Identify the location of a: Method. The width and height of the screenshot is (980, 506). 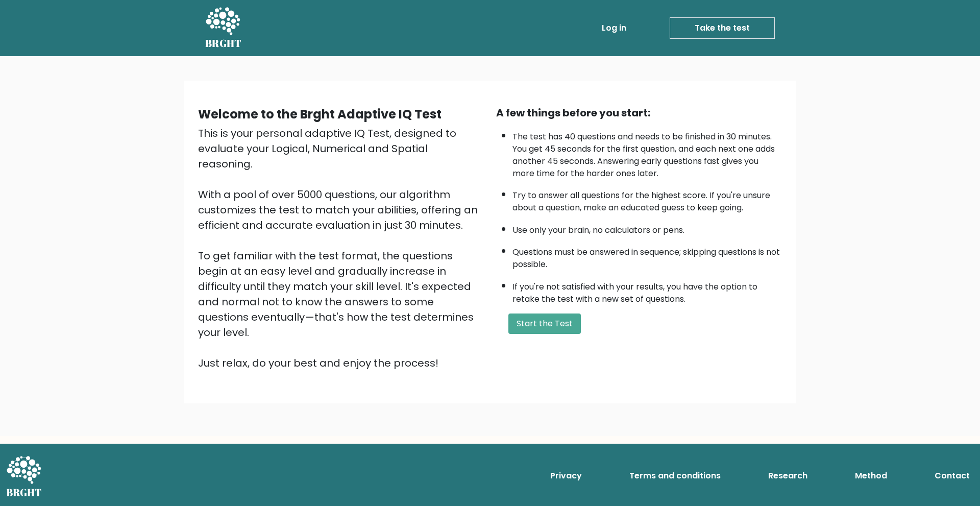
(871, 476).